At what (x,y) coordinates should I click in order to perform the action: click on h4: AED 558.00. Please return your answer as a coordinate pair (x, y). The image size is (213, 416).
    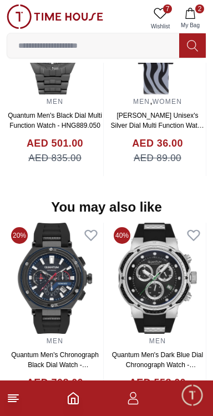
    Looking at the image, I should click on (158, 383).